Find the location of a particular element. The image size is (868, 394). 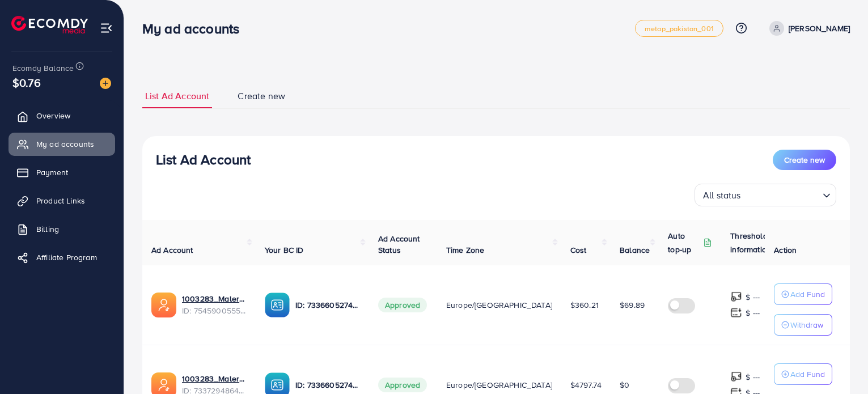

span: Payment is located at coordinates (52, 173).